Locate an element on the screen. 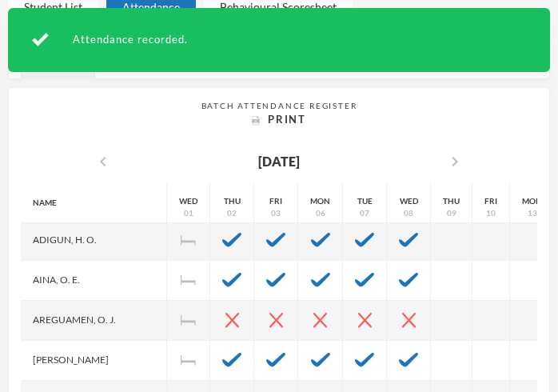 This screenshot has width=558, height=392. i: chevron_right is located at coordinates (455, 161).